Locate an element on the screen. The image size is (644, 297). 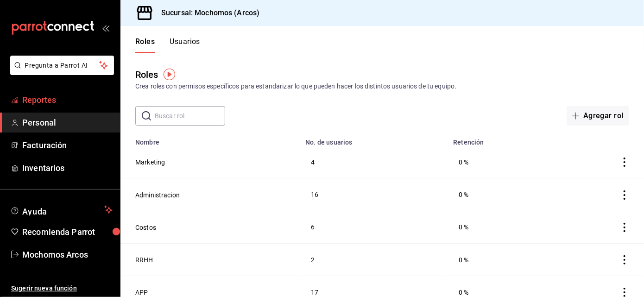
input: Buscar rol is located at coordinates (190, 115).